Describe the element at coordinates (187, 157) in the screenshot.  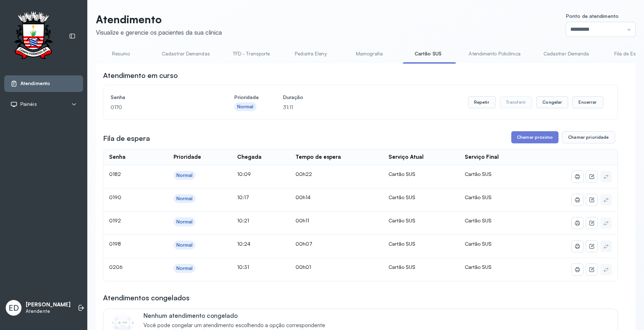
I see `div: Prioridade` at that location.